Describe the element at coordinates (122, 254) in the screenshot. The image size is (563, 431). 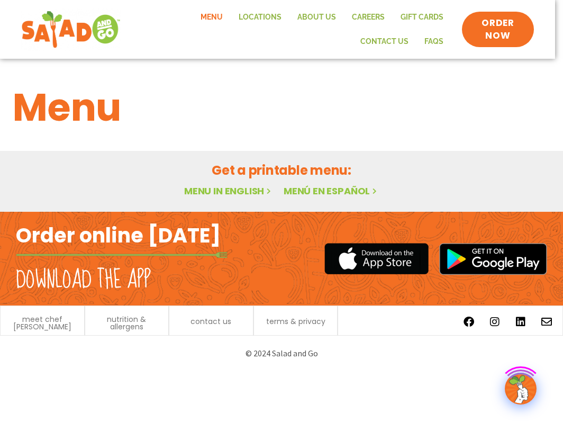
I see `img: fork` at that location.